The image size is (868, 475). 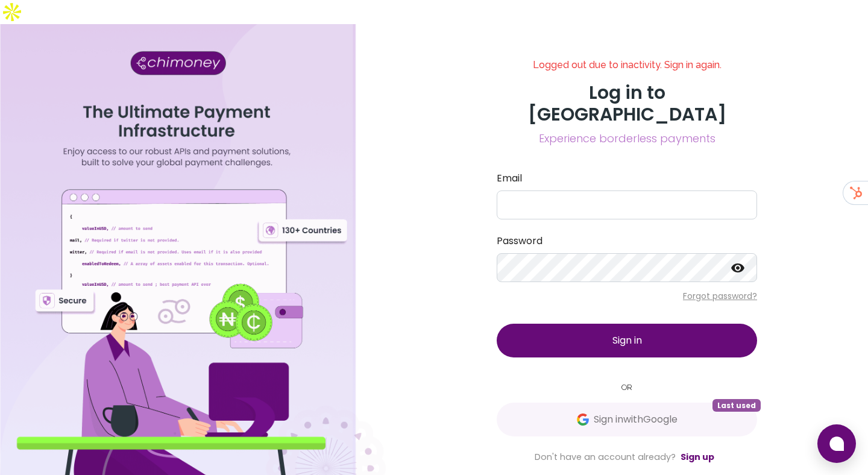 What do you see at coordinates (627, 419) in the screenshot?
I see `button: GoogleSign inwithGoogleLast used` at bounding box center [627, 419].